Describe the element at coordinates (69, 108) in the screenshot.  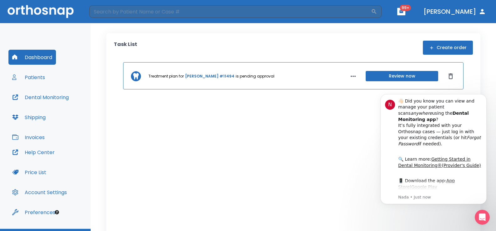
I see `div: 📱 Download the app: | ​ Let us know if you need help getting started!` at that location.